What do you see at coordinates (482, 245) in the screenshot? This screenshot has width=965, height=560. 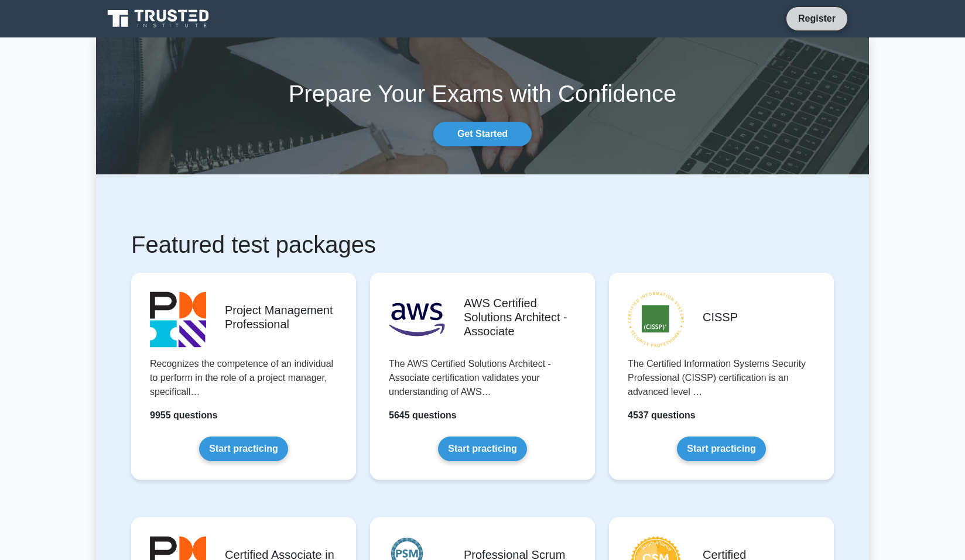 I see `h1: Featured test packages` at bounding box center [482, 245].